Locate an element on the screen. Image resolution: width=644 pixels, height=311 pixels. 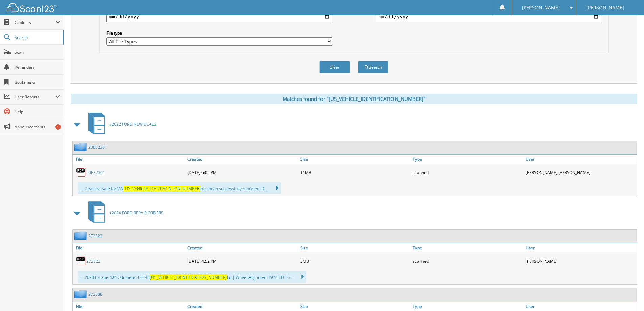
span: Reminders is located at coordinates (37, 67).